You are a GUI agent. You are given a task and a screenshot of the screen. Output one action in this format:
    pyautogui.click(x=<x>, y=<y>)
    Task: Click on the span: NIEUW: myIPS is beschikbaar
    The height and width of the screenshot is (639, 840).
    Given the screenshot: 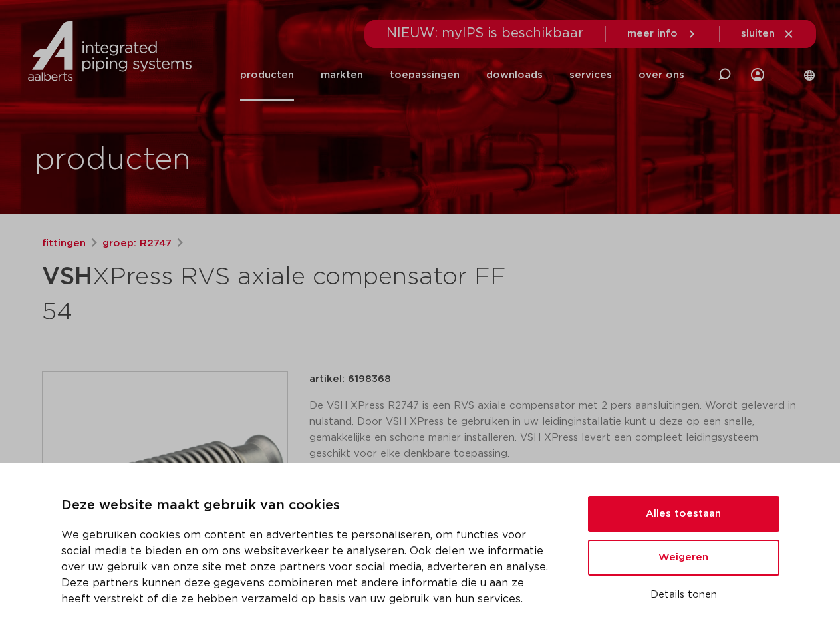 What is the action you would take?
    pyautogui.click(x=485, y=33)
    